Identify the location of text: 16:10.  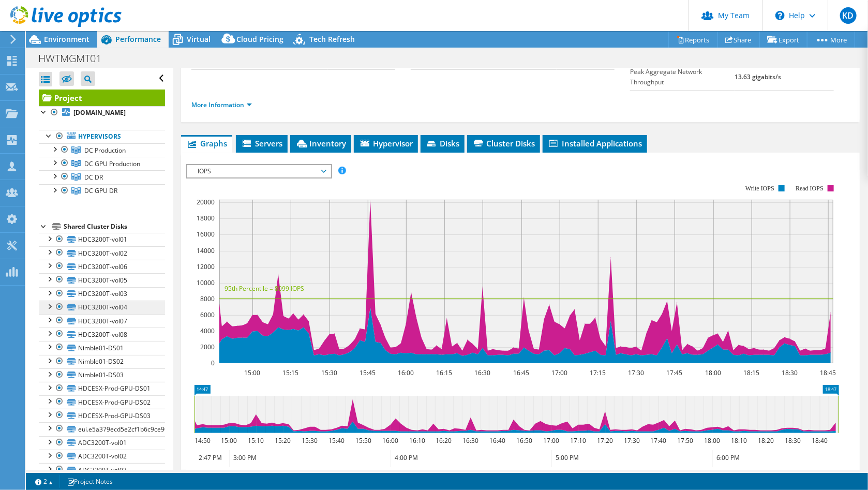
(417, 440).